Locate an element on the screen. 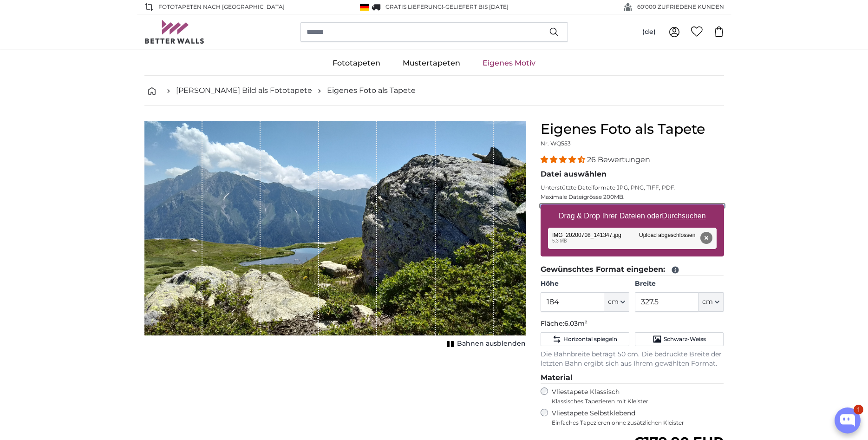  img: Betterwalls is located at coordinates (175, 32).